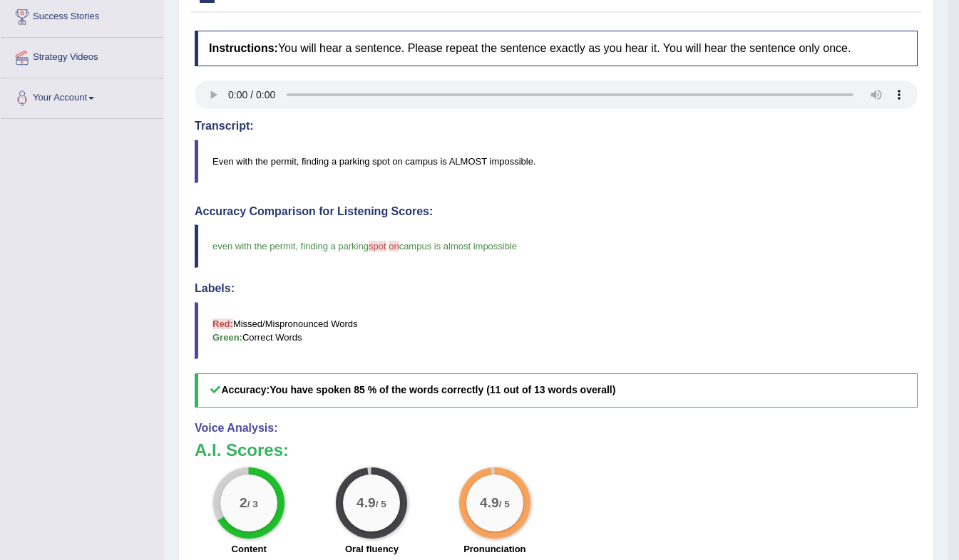 This screenshot has height=560, width=959. I want to click on span: campus is almost impossible, so click(457, 246).